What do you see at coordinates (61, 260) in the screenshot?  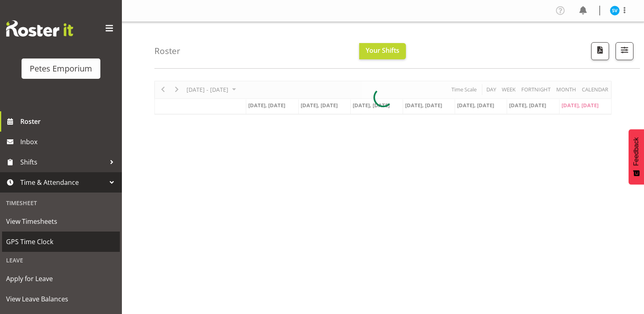 I see `div: Leave` at bounding box center [61, 260].